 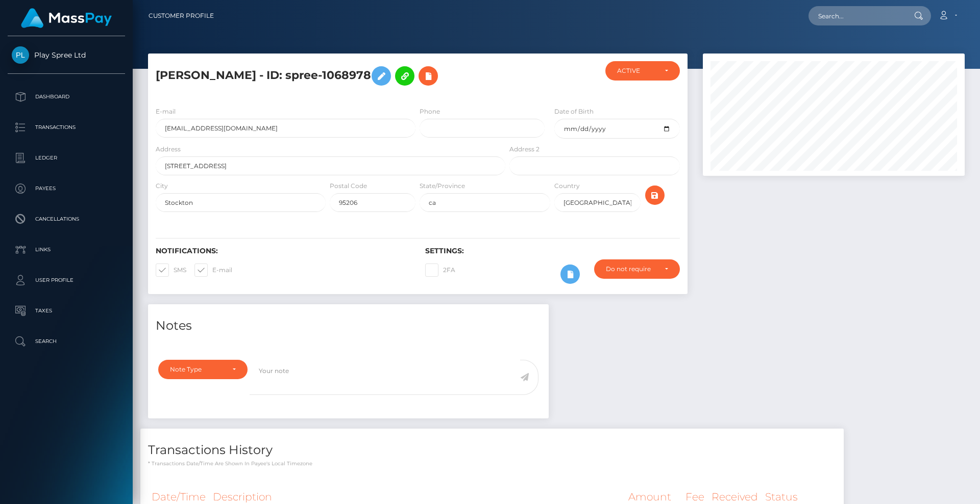 What do you see at coordinates (171, 270) in the screenshot?
I see `label: SMS` at bounding box center [171, 270].